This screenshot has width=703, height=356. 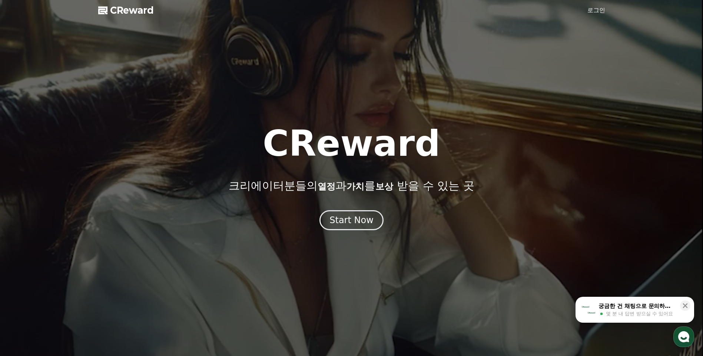 I want to click on span: 보상, so click(x=384, y=187).